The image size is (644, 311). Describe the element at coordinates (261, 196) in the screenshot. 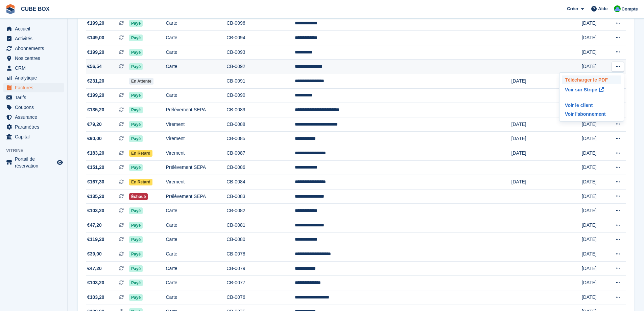

I see `td: CB-0083` at that location.